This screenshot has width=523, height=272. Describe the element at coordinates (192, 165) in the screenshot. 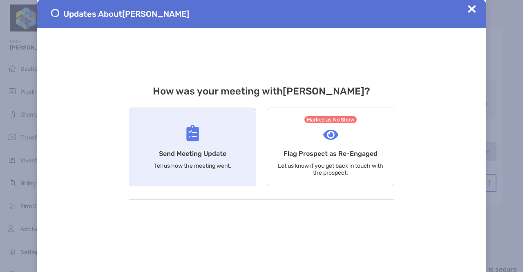

I see `p: Tell us how the meeting went.` at that location.